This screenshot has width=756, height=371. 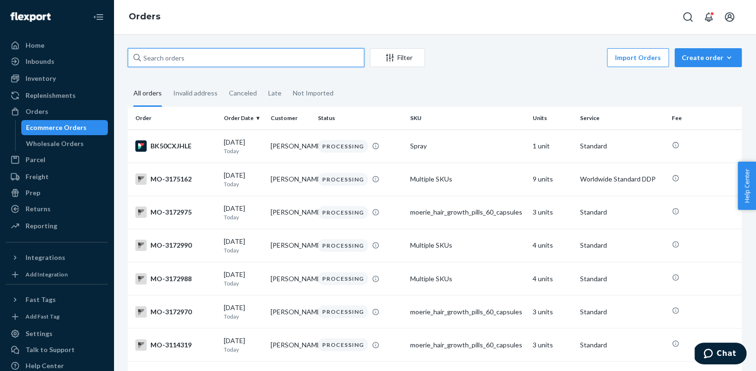 What do you see at coordinates (467, 146) in the screenshot?
I see `div: Spray` at bounding box center [467, 146].